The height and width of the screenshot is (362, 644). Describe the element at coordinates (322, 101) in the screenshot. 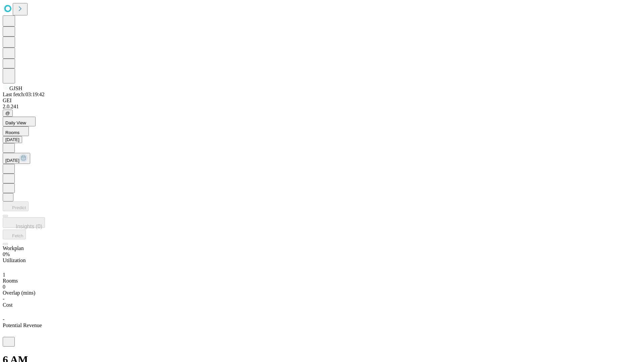

I see `div: GEI` at that location.